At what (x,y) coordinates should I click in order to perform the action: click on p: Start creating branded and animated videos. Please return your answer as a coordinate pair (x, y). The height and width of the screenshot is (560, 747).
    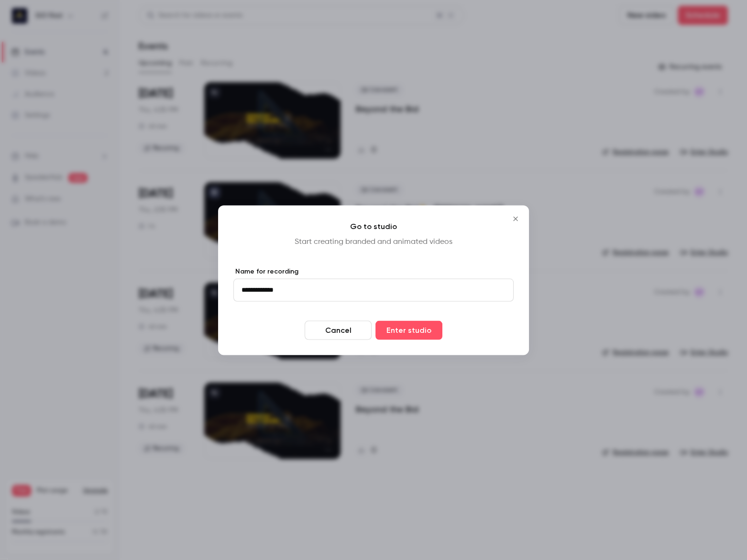
    Looking at the image, I should click on (374, 241).